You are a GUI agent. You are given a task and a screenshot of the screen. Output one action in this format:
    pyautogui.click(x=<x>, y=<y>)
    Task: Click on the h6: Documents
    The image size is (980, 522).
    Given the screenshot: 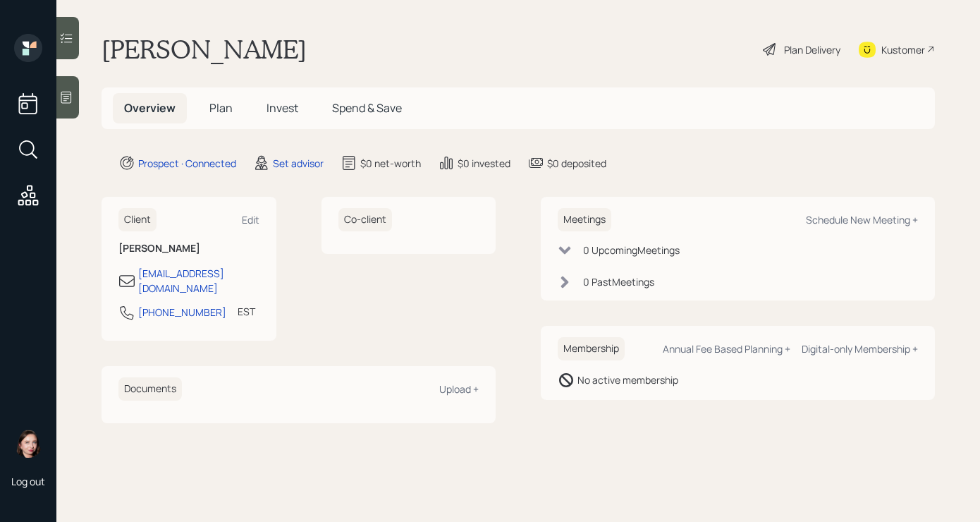 What is the action you would take?
    pyautogui.click(x=150, y=388)
    